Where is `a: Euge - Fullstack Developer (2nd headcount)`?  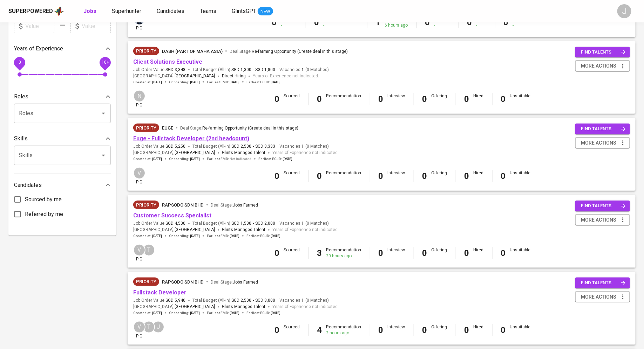 a: Euge - Fullstack Developer (2nd headcount) is located at coordinates (191, 138).